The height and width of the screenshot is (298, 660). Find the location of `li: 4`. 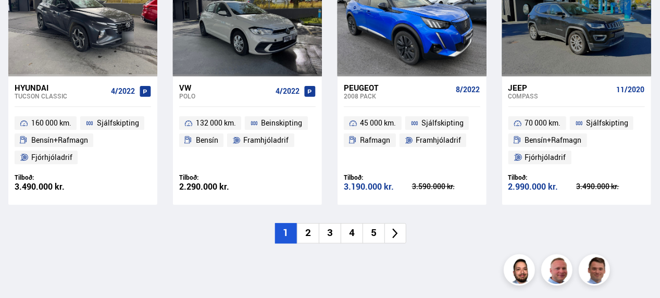

li: 4 is located at coordinates (352, 233).